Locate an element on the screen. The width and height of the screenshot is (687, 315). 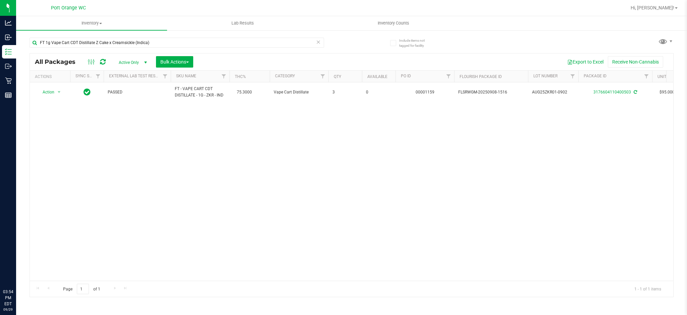
div: Actions is located at coordinates (51, 77).